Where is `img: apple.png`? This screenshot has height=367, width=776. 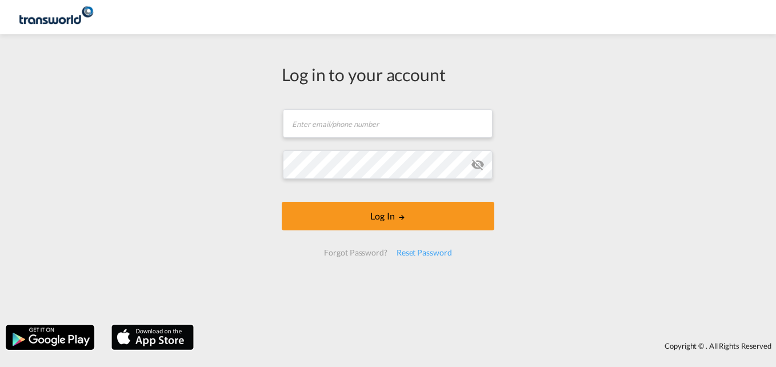
img: apple.png is located at coordinates (153, 337).